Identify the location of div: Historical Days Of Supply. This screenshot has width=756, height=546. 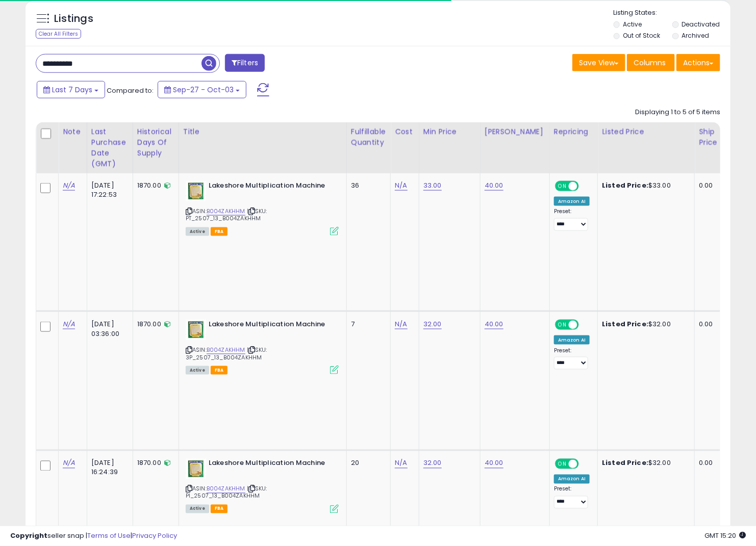
(156, 142).